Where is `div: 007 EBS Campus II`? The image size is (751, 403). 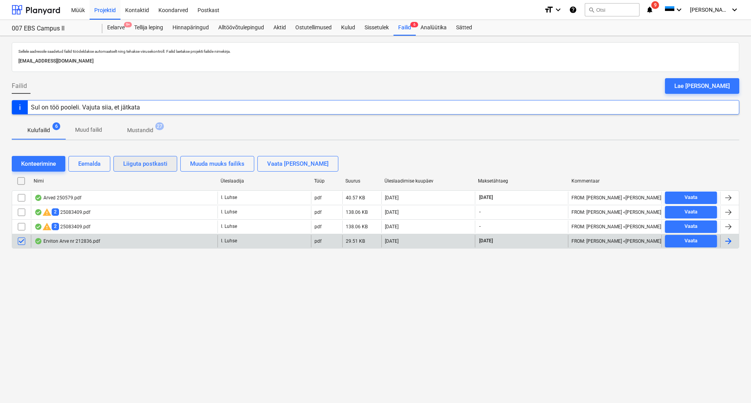 div: 007 EBS Campus II is located at coordinates (52, 29).